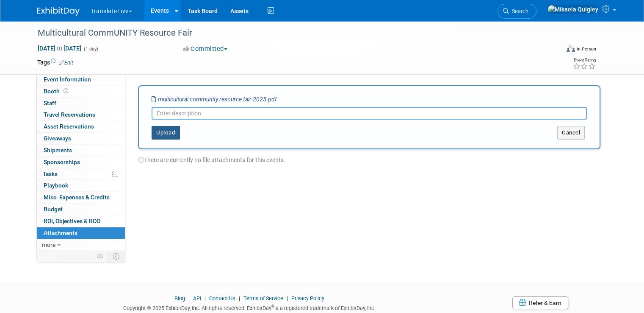 The image size is (644, 313). What do you see at coordinates (66, 63) in the screenshot?
I see `a: Edit` at bounding box center [66, 63].